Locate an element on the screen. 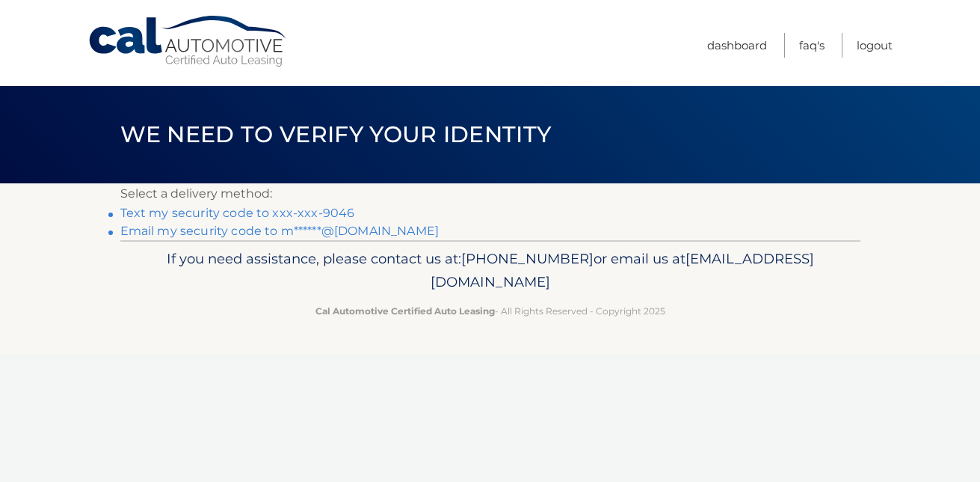 The image size is (980, 482). a: Logout is located at coordinates (875, 45).